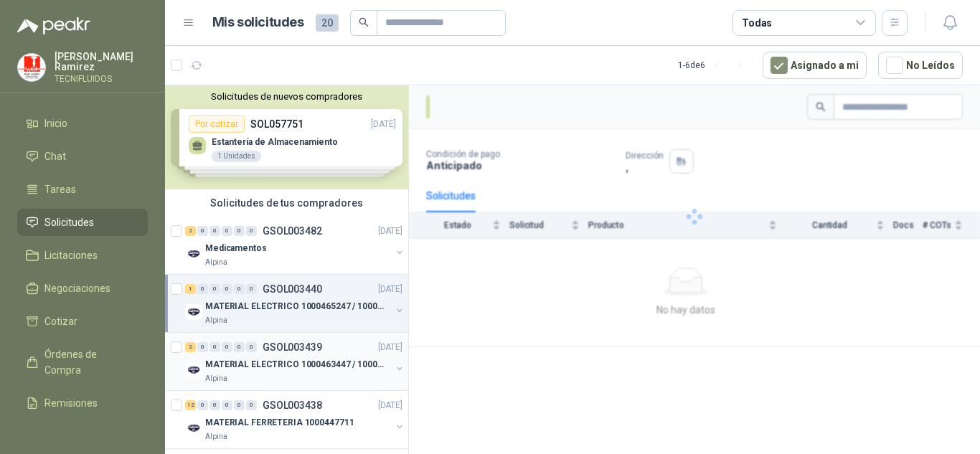 Image resolution: width=980 pixels, height=454 pixels. Describe the element at coordinates (294, 364) in the screenshot. I see `p: MATERIAL ELECTRICO 1000463447 / 1000465800` at that location.